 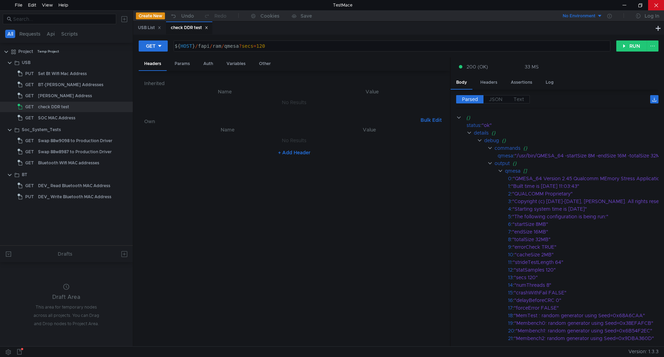 What do you see at coordinates (75, 152) in the screenshot?
I see `div: Swap 88w8987 to Production Driver` at bounding box center [75, 152].